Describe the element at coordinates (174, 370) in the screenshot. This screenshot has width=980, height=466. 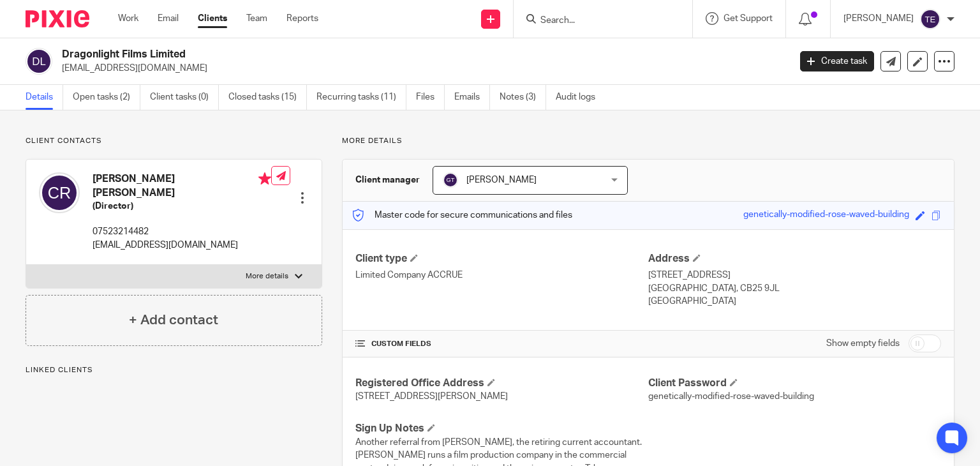
I see `p: Linked clients` at that location.